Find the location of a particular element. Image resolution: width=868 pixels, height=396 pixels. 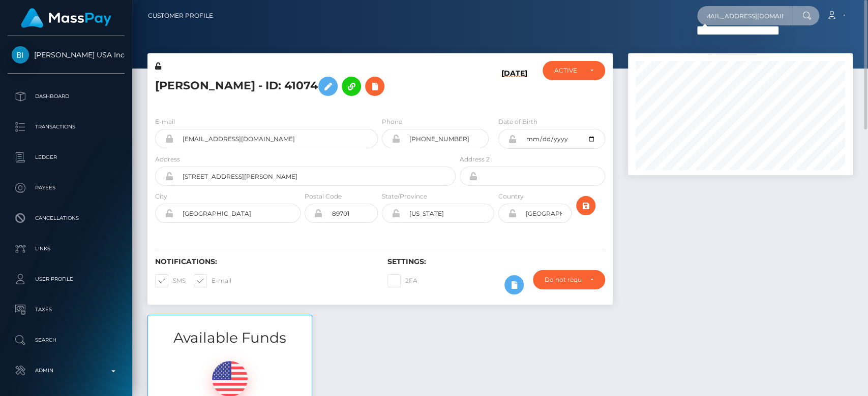

a: Taxes is located at coordinates (66, 310).